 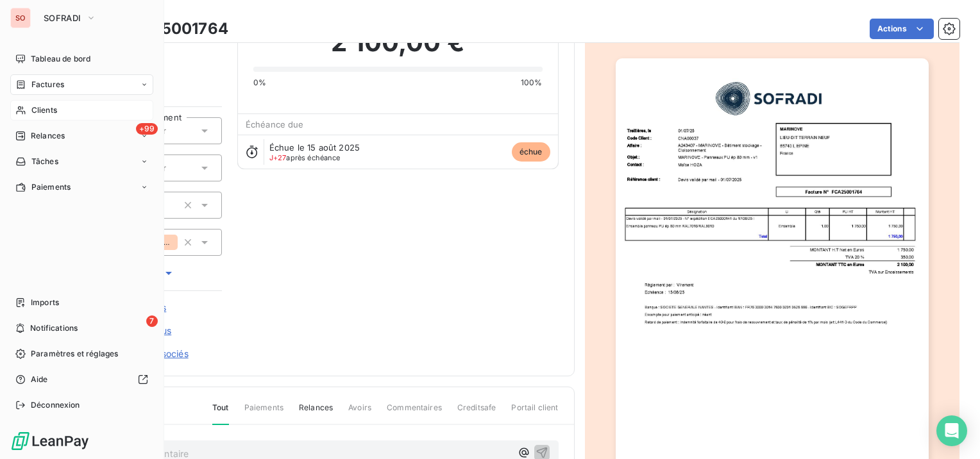 I want to click on span: J+27, so click(x=277, y=157).